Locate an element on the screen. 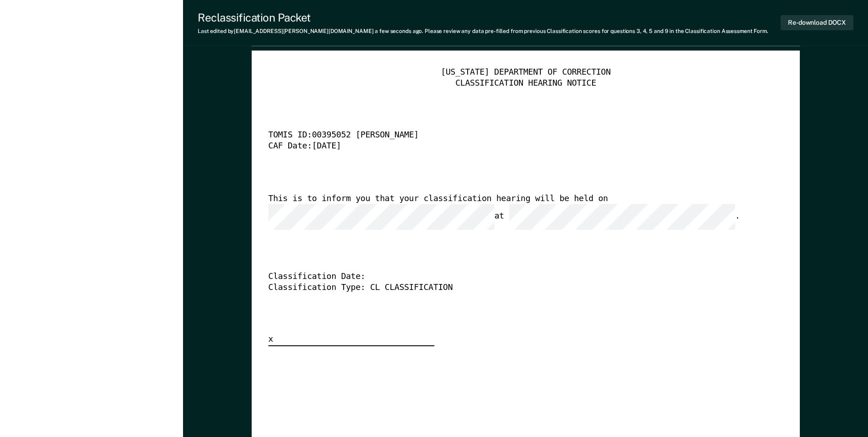 This screenshot has height=437, width=868. div: Classification Date: is located at coordinates (512, 277).